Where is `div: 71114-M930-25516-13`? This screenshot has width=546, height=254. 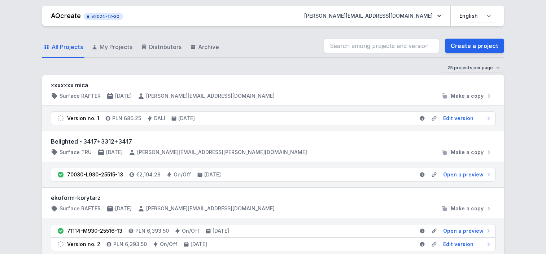
div: 71114-M930-25516-13 is located at coordinates (94, 231).